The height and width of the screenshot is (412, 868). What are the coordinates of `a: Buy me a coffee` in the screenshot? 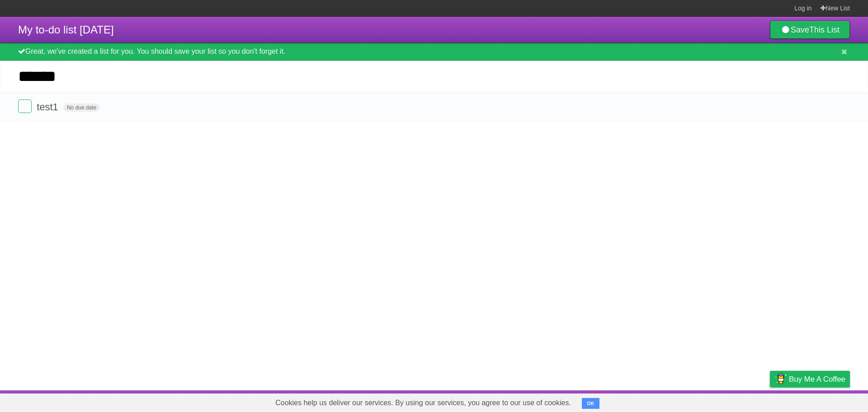 It's located at (809, 379).